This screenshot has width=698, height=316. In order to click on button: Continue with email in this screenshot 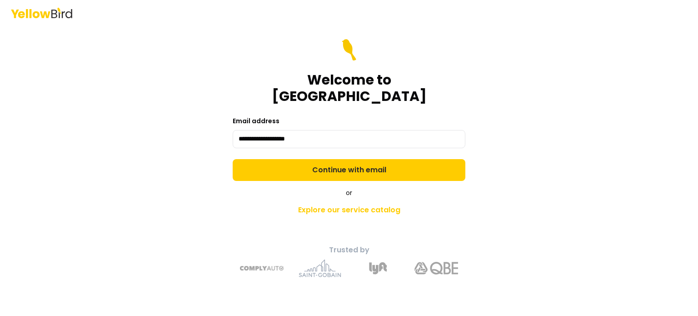, I will do `click(349, 170)`.